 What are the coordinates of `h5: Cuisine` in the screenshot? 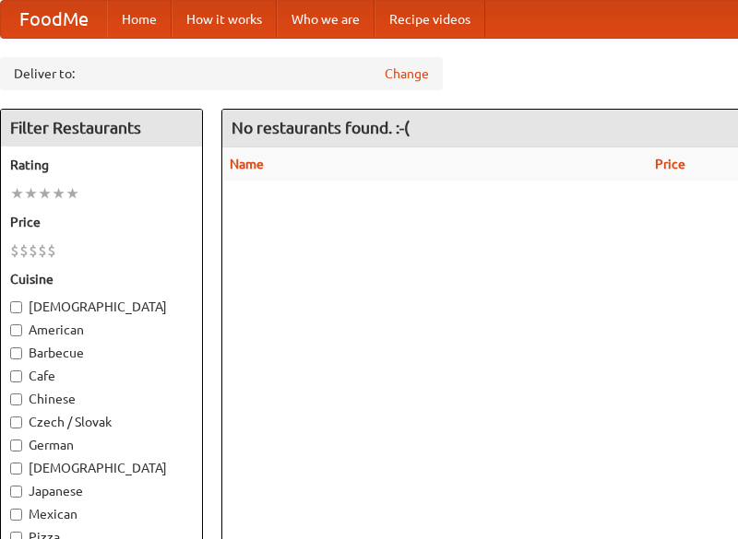 It's located at (101, 279).